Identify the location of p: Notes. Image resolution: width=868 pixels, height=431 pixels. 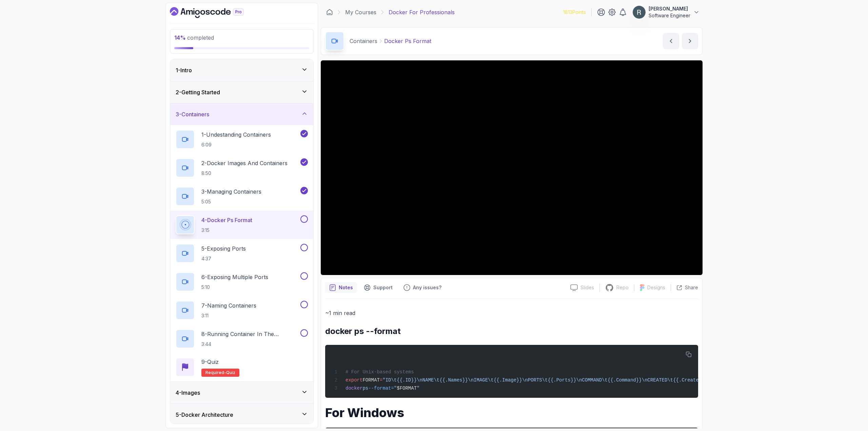
(346, 288).